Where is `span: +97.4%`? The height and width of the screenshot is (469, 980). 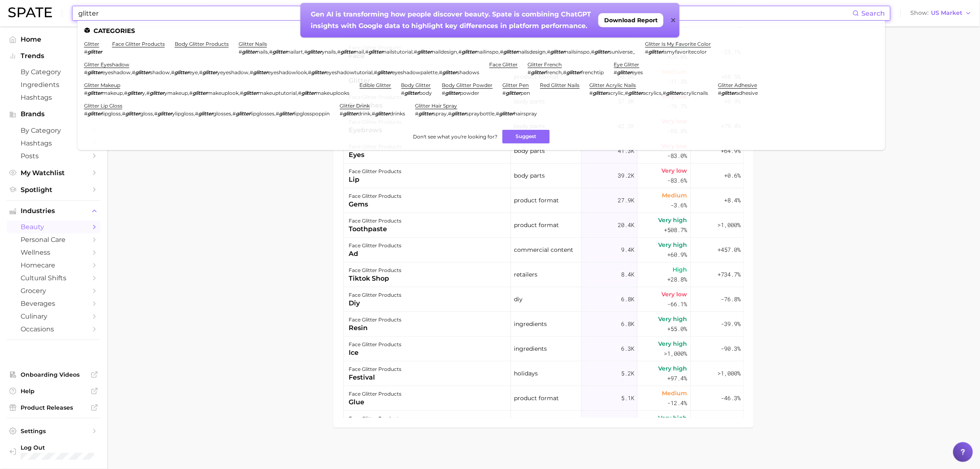
span: +97.4% is located at coordinates (678, 379).